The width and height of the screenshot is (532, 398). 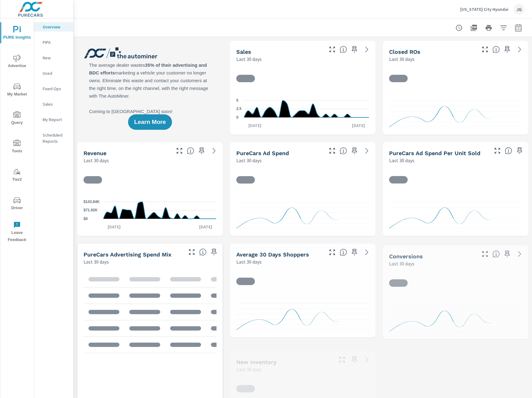 What do you see at coordinates (56, 138) in the screenshot?
I see `p: Scheduled Reports` at bounding box center [56, 138].